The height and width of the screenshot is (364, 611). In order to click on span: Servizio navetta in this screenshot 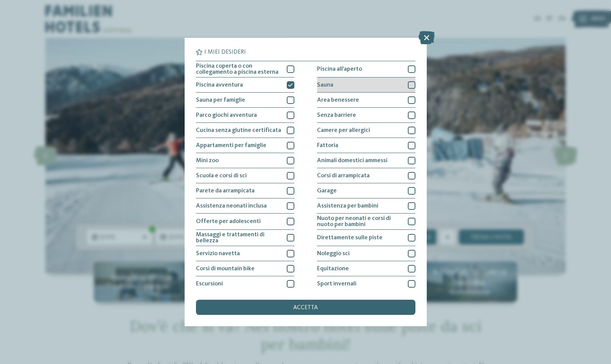, I will do `click(218, 254)`.